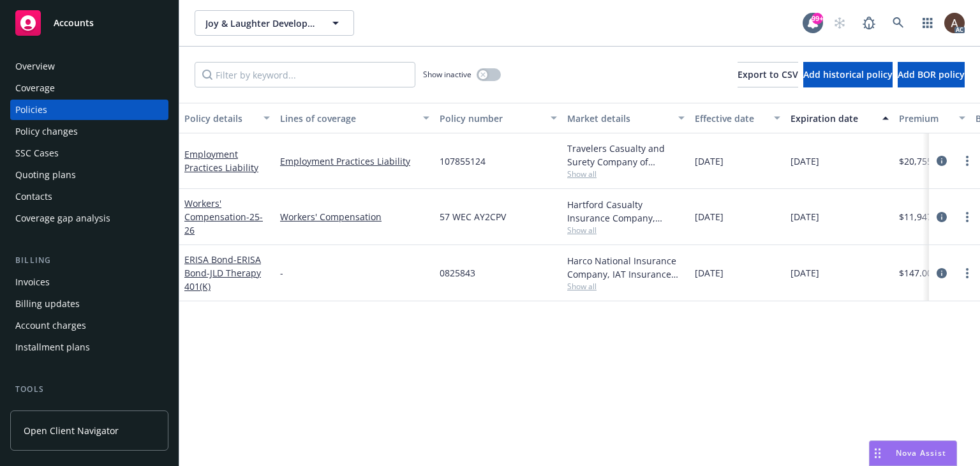 The width and height of the screenshot is (980, 466). Describe the element at coordinates (498, 118) in the screenshot. I see `button: Policy number` at that location.